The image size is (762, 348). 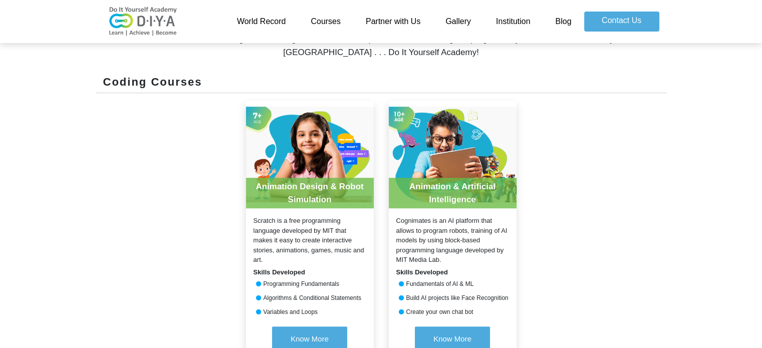 I want to click on img: logo-v2.png, so click(x=143, y=22).